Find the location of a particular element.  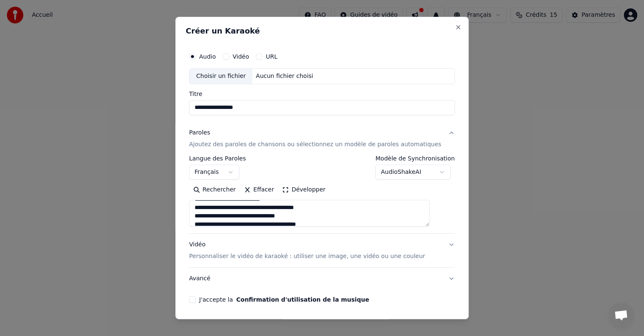

button: ParolesAjoutez des paroles de chansons ou sélectionnez un modèle de paroles automatiques is located at coordinates (322, 139).